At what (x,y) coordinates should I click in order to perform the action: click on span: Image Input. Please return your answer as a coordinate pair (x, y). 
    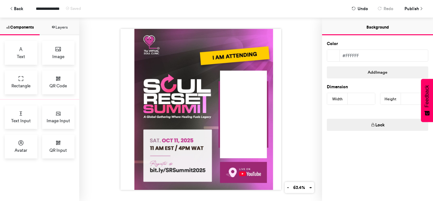
    Looking at the image, I should click on (58, 121).